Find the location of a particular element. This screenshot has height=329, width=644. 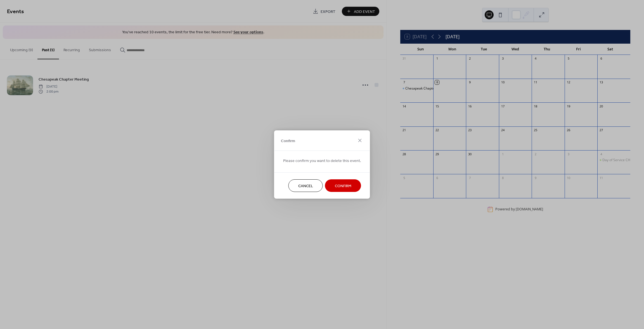

span: Cancel is located at coordinates (305, 186).